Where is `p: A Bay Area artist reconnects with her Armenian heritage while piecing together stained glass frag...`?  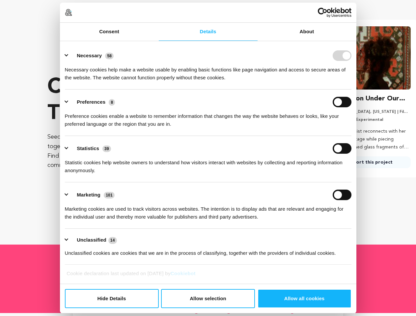
p: A Bay Area artist reconnects with her Armenian heritage while piecing together stained glass frag... is located at coordinates (368, 139).